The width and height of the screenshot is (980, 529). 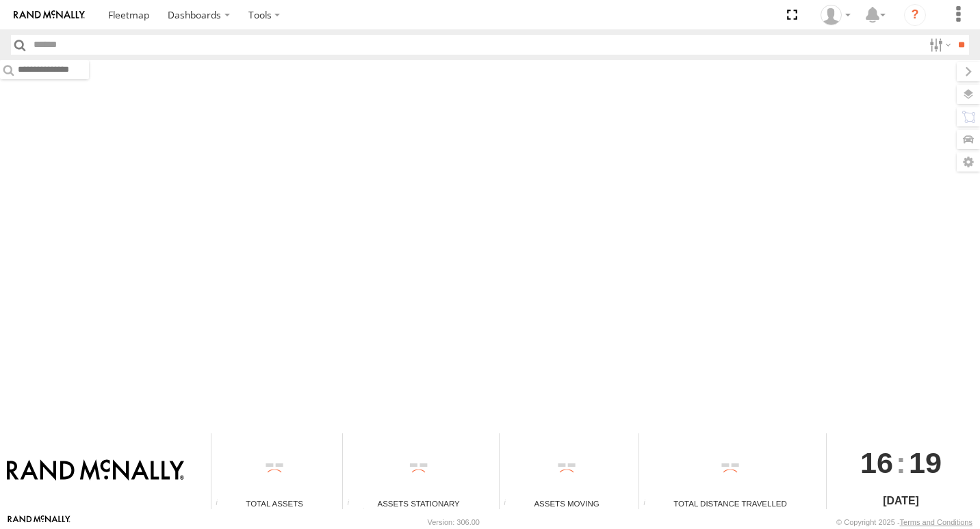 I want to click on a: Visit our Website, so click(x=39, y=523).